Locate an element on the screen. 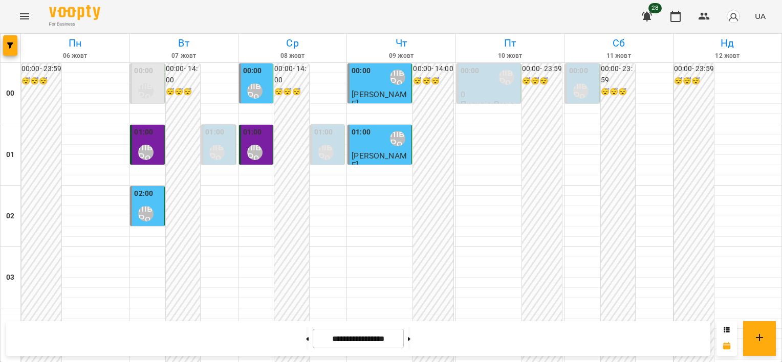 The image size is (782, 362). h6: Сб is located at coordinates (618, 43).